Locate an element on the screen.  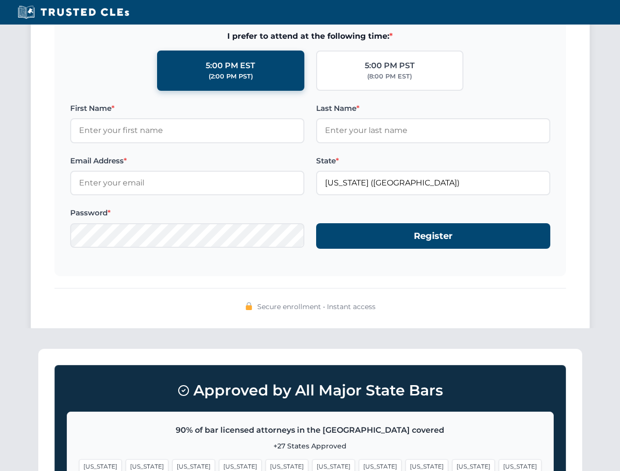
label: State is located at coordinates (433, 161).